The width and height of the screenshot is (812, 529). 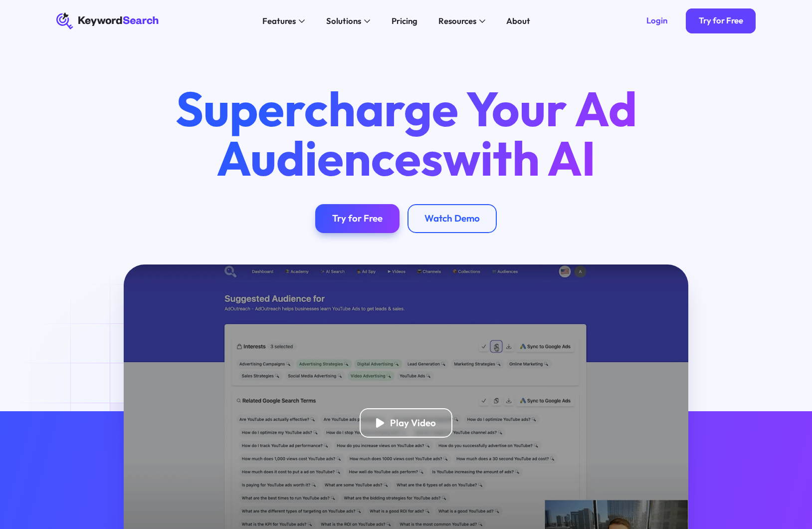 What do you see at coordinates (657, 20) in the screenshot?
I see `div: Login` at bounding box center [657, 20].